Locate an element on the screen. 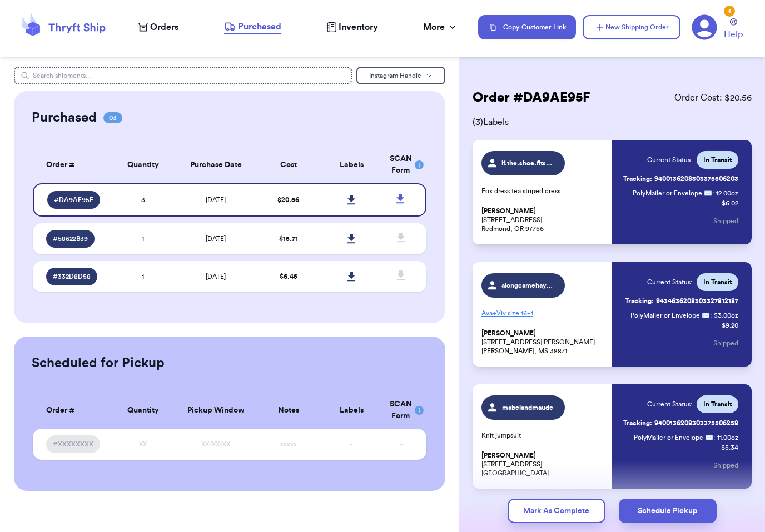 This screenshot has width=765, height=532. span: # 58622B39 is located at coordinates (70, 239).